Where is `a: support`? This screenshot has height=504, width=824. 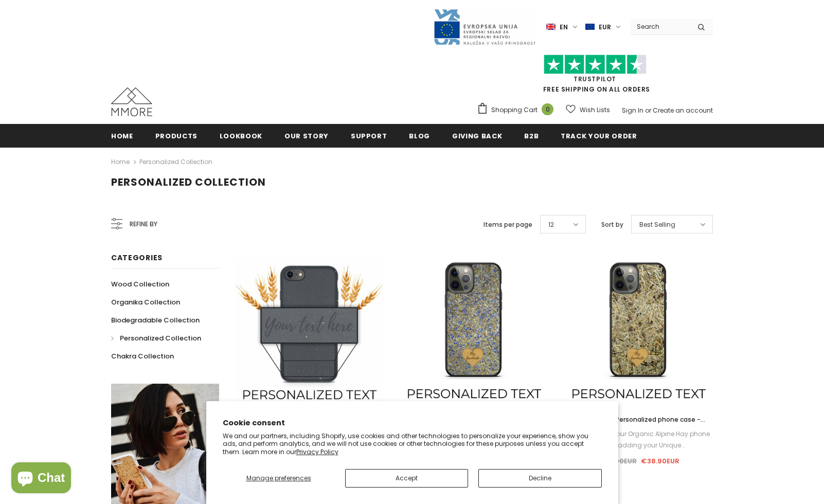 a: support is located at coordinates (368, 135).